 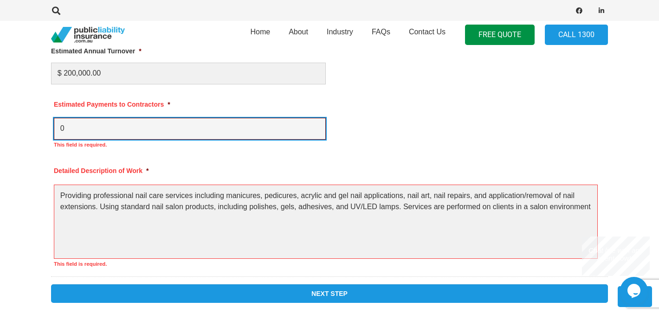 I want to click on a: Back to top, so click(x=635, y=297).